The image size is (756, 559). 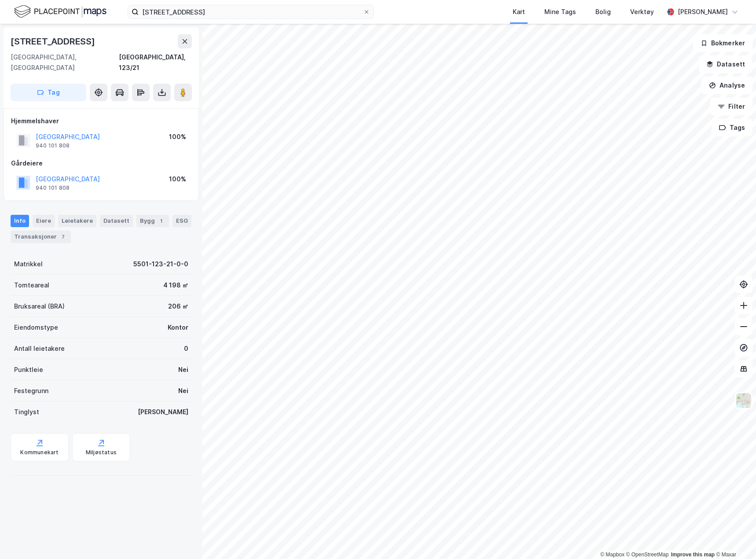 What do you see at coordinates (176, 285) in the screenshot?
I see `div: 4 198 ㎡` at bounding box center [176, 285].